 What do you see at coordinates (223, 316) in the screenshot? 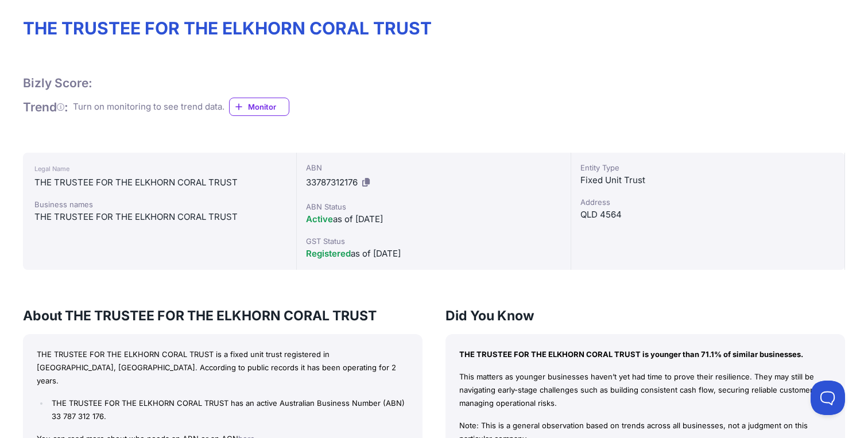
I see `h3: About THE TRUSTEE FOR THE ELKHORN CORAL TRUST` at bounding box center [223, 316].